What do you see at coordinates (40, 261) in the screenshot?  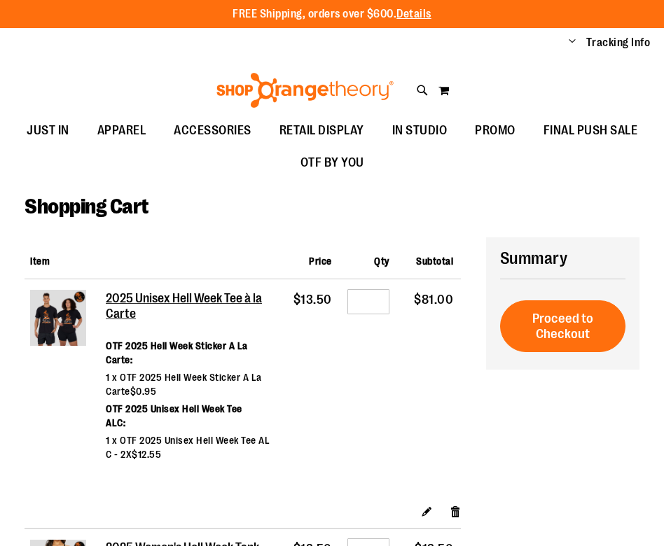 I see `span: Item` at bounding box center [40, 261].